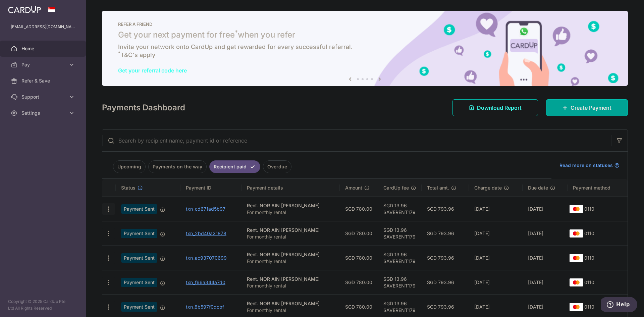  I want to click on a: Recipient paid, so click(235, 167).